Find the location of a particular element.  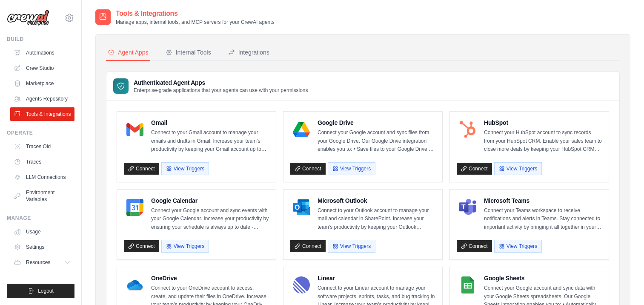

div: Integrations is located at coordinates (249, 52).